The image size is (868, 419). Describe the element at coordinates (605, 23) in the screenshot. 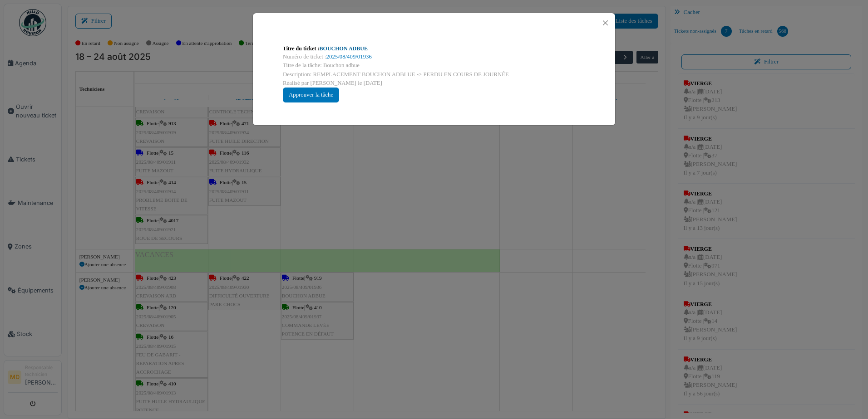

I see `button: Close` at that location.